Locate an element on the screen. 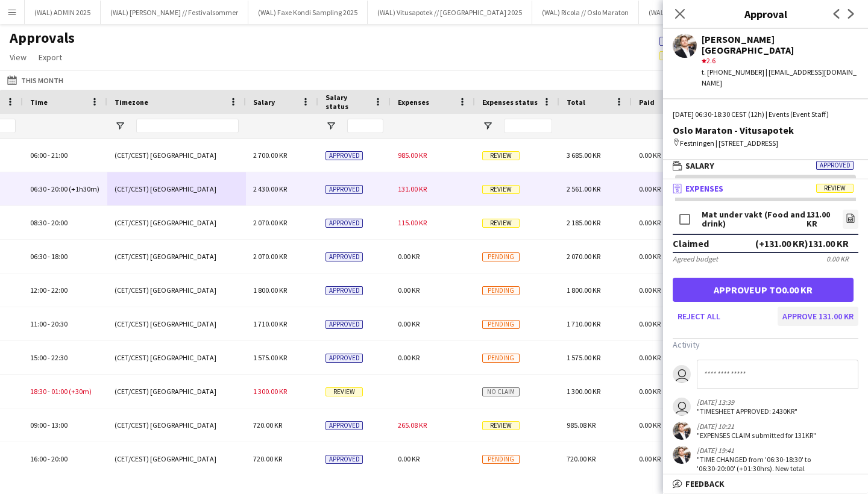  button: Approveup to0.00 KR is located at coordinates (764, 290).